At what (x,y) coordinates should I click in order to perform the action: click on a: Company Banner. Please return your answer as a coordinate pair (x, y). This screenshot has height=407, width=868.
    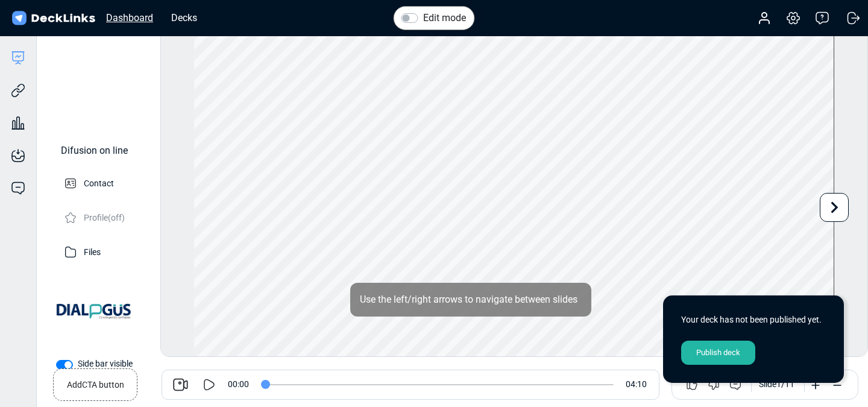
    Looking at the image, I should click on (95, 311).